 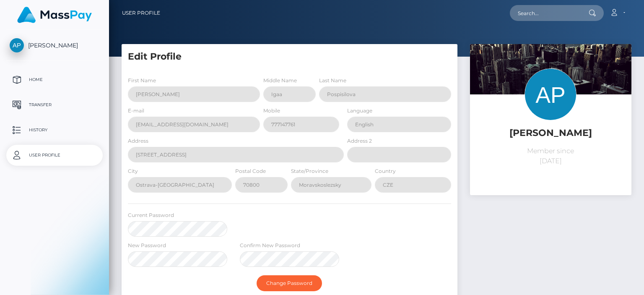 What do you see at coordinates (289, 283) in the screenshot?
I see `button: Change Password` at bounding box center [289, 283].